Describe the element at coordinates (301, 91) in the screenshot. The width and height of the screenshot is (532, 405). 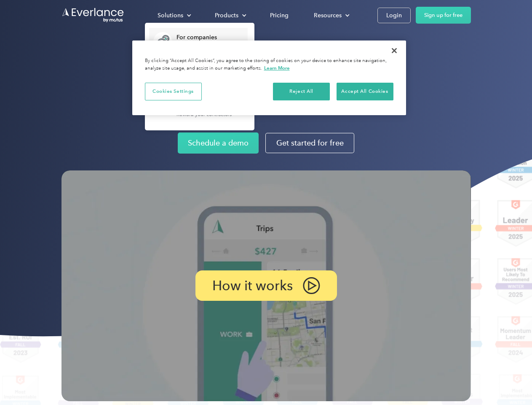
I see `button: Reject All` at that location.